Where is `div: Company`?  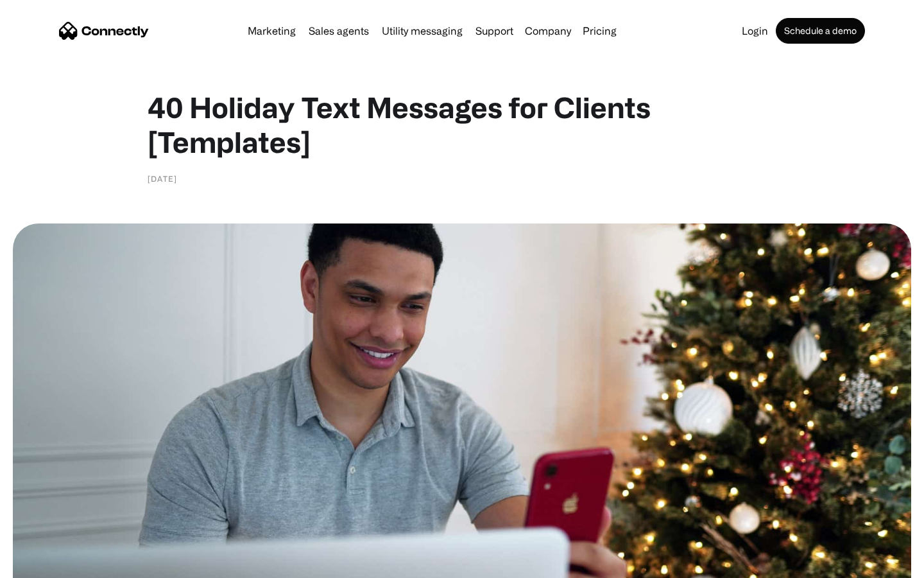 div: Company is located at coordinates (548, 31).